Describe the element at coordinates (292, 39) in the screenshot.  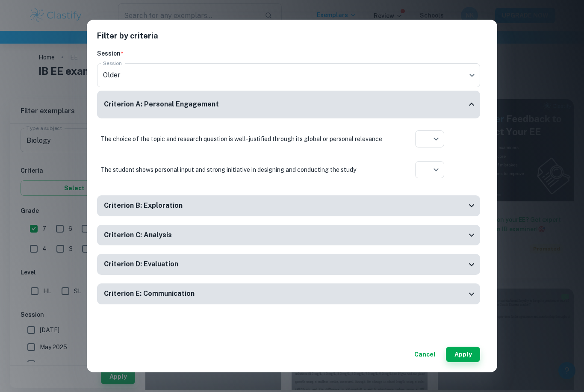
I see `h2: Filter by criteria` at that location.